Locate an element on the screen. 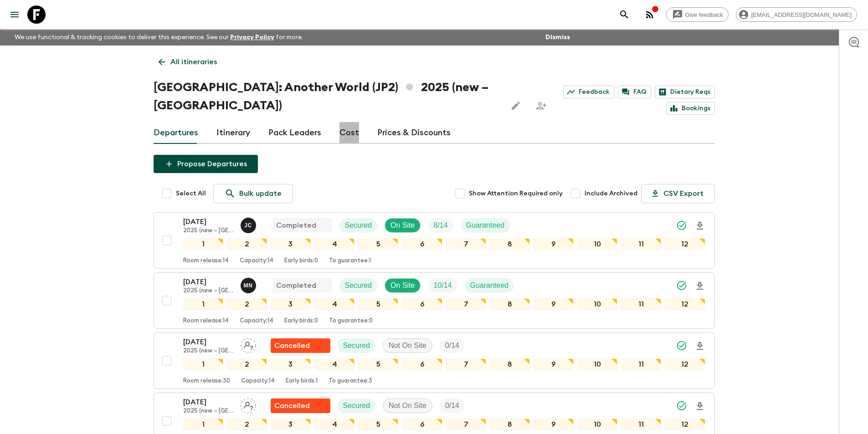 The image size is (868, 434). span: Select All is located at coordinates (191, 194).